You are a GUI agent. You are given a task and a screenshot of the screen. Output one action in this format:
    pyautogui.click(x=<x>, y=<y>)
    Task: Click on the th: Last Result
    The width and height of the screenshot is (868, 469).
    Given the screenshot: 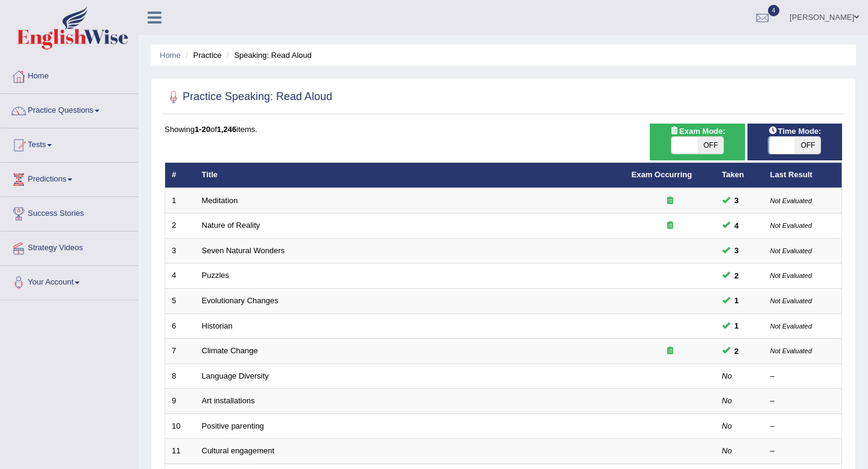 What is the action you would take?
    pyautogui.click(x=803, y=175)
    